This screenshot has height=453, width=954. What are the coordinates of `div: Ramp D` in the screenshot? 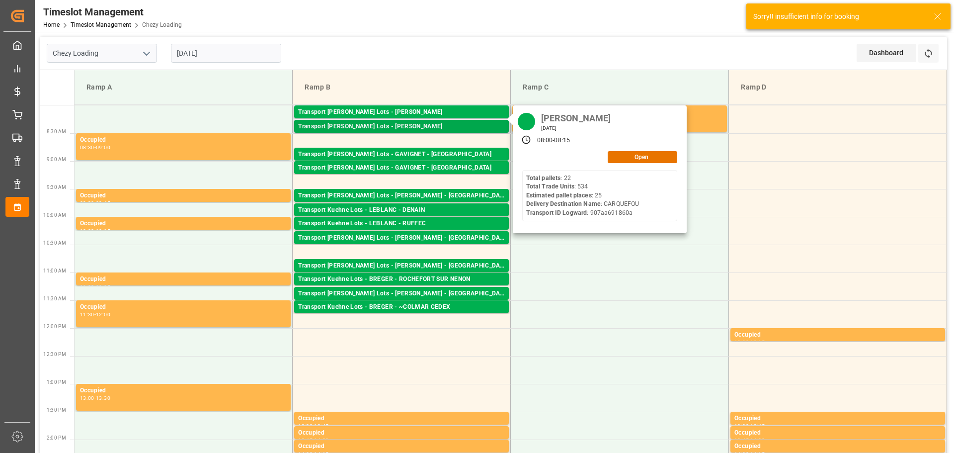 It's located at (838, 87).